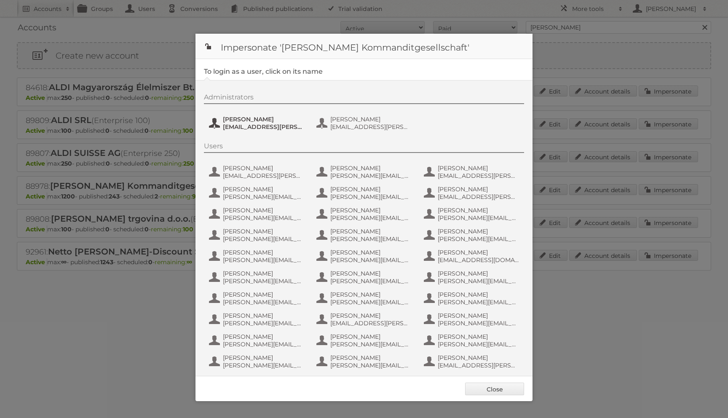 The width and height of the screenshot is (728, 418). Describe the element at coordinates (495, 389) in the screenshot. I see `a: Close` at that location.